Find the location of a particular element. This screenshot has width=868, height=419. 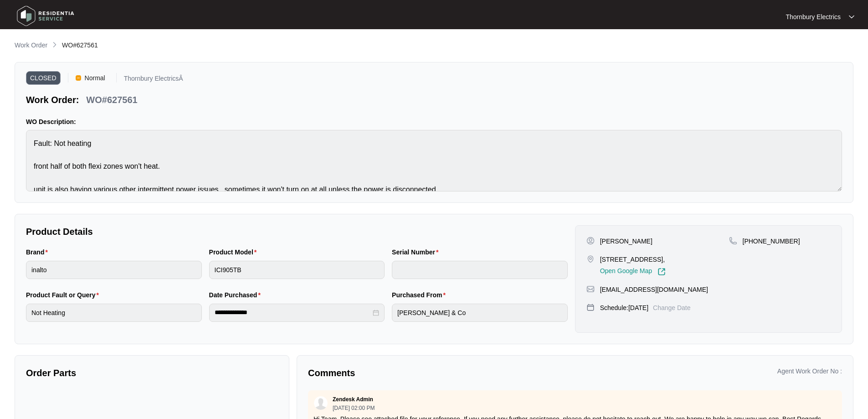

input: Purchased From is located at coordinates (480, 313).